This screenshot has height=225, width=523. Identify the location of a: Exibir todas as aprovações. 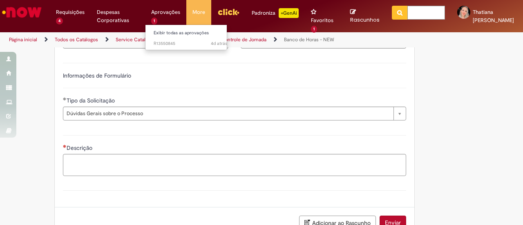
(190, 33).